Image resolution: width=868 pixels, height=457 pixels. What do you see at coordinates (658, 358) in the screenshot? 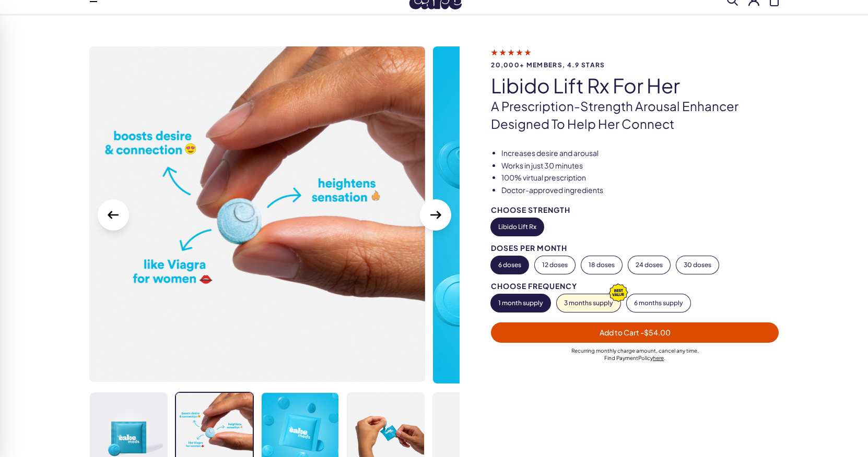
I see `a: here` at bounding box center [658, 358].